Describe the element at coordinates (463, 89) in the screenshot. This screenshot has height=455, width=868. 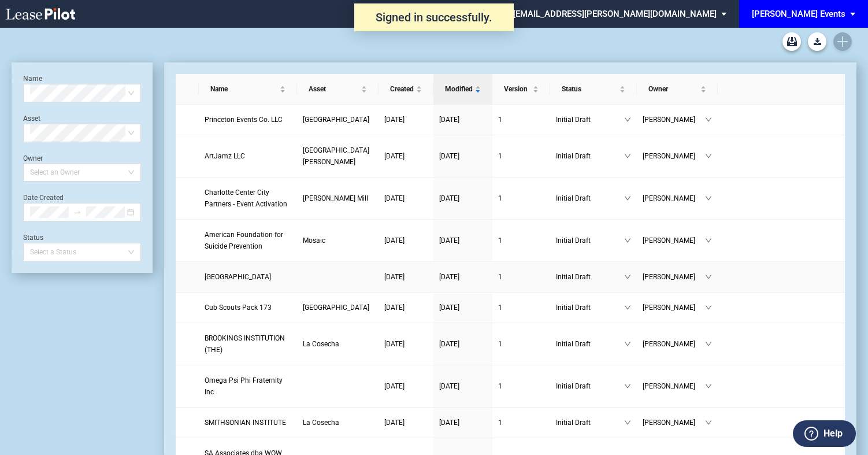
I see `th: Modified` at that location.